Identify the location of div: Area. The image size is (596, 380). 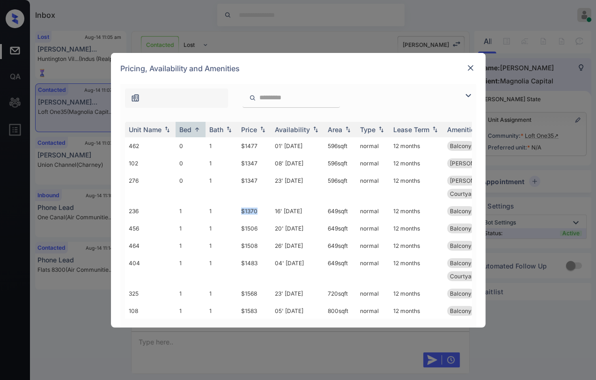
(335, 129).